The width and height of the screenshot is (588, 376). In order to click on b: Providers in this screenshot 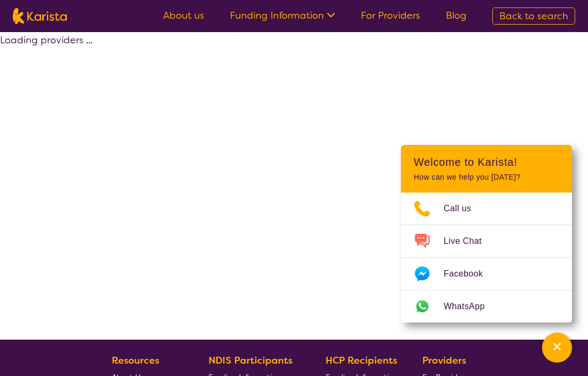, I will do `click(445, 361)`.